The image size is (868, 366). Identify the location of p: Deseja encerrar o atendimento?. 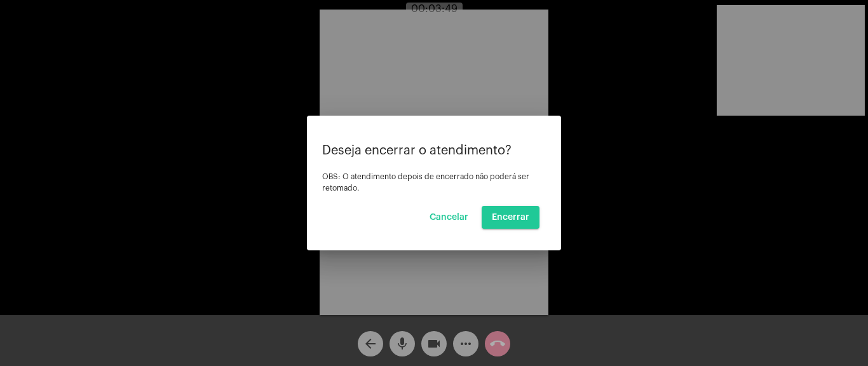
(434, 150).